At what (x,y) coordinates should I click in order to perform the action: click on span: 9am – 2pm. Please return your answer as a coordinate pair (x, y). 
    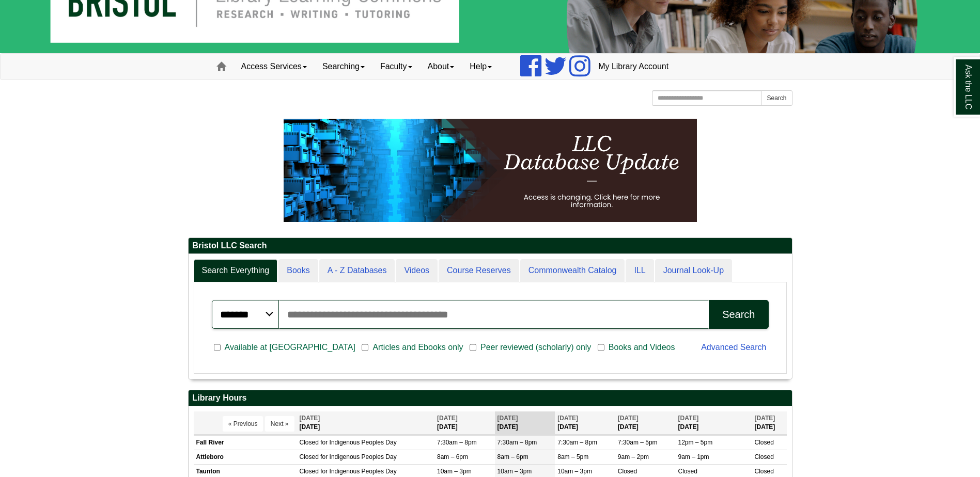
    Looking at the image, I should click on (634, 457).